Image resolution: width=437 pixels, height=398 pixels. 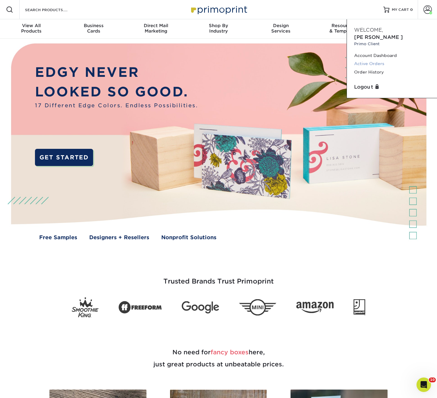 What do you see at coordinates (58, 238) in the screenshot?
I see `a: Free Samples` at bounding box center [58, 238].